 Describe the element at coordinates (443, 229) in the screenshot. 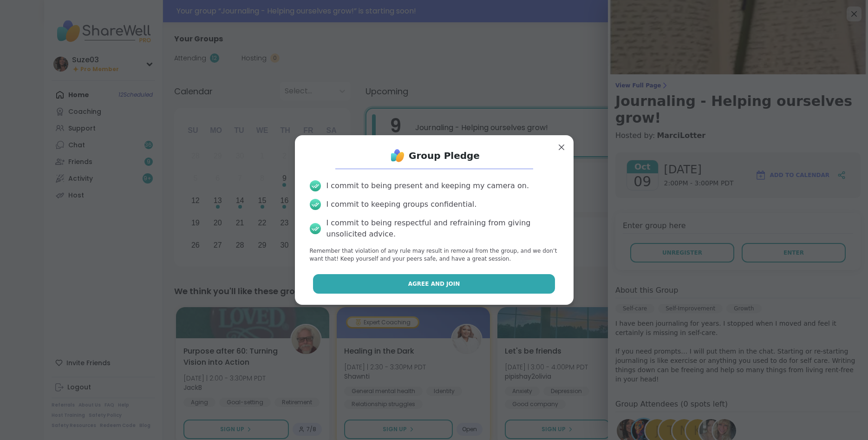

I see `div: I commit to being respectful and refraining from giving unsolicited advice.` at that location.